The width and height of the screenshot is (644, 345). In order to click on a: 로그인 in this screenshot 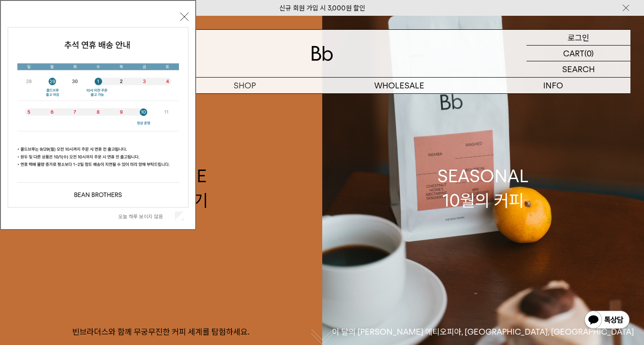, I will do `click(579, 38)`.